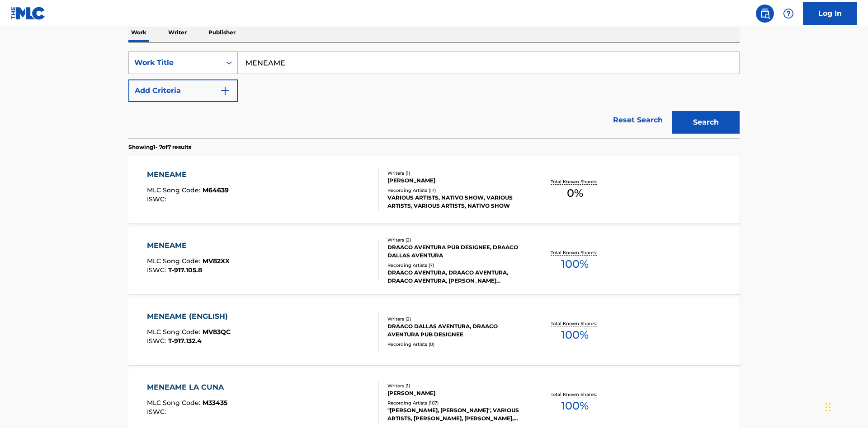  What do you see at coordinates (638, 120) in the screenshot?
I see `a: Reset Search` at bounding box center [638, 120].